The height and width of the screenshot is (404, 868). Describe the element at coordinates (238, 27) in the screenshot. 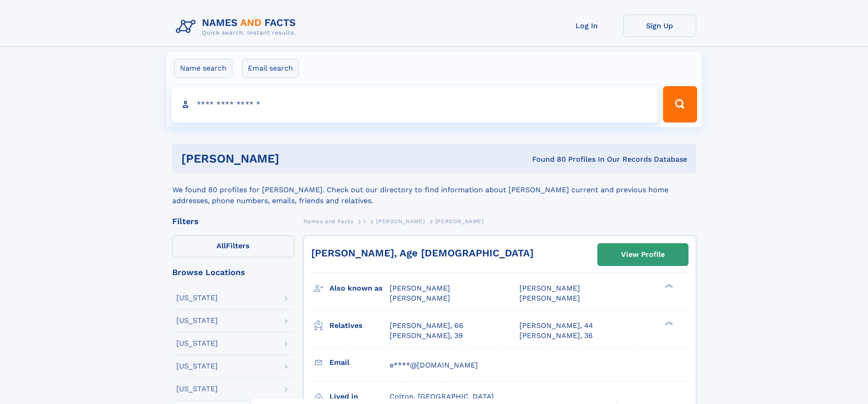

I see `img: Logo Names and Facts` at that location.